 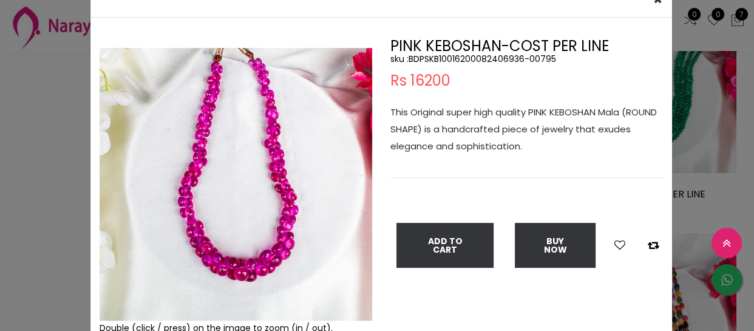 I want to click on button: Buy Now, so click(x=555, y=245).